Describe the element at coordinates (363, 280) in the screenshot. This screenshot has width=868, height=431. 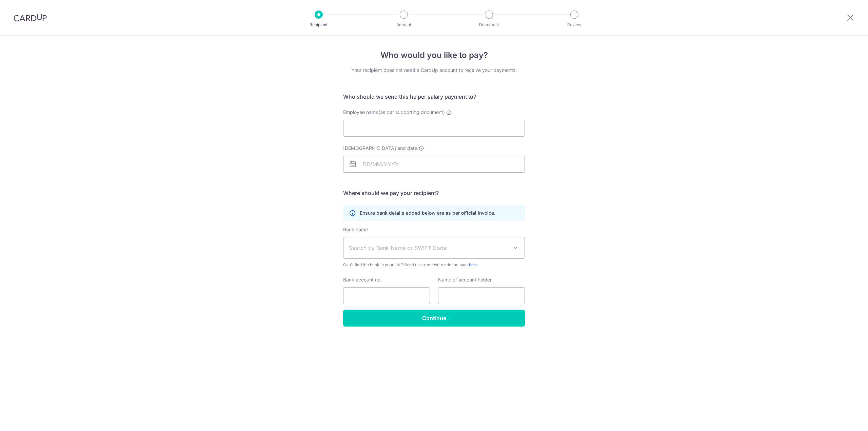
I see `label: Bank account no.` at that location.